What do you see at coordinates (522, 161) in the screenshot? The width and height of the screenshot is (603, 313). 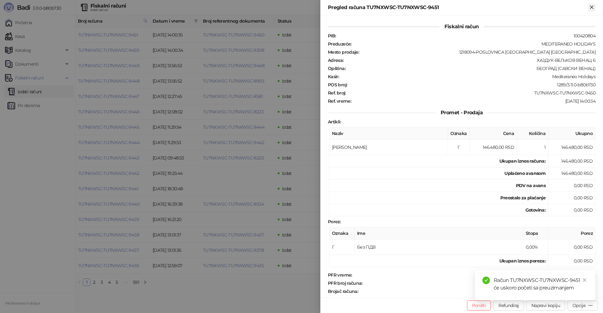 I see `strong: Ukupan iznos računa :` at bounding box center [522, 161].